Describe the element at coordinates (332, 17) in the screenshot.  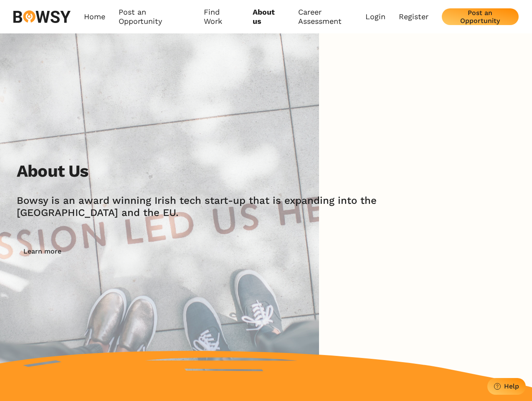
I see `a: Career Assessment` at that location.